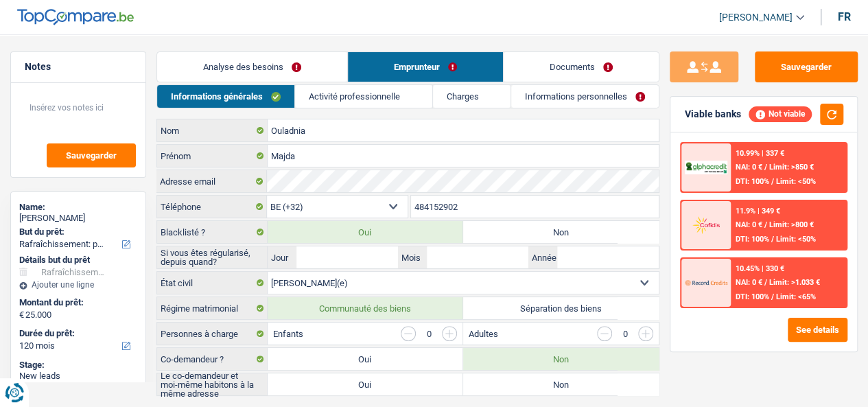  I want to click on label: But du prêt:, so click(77, 232).